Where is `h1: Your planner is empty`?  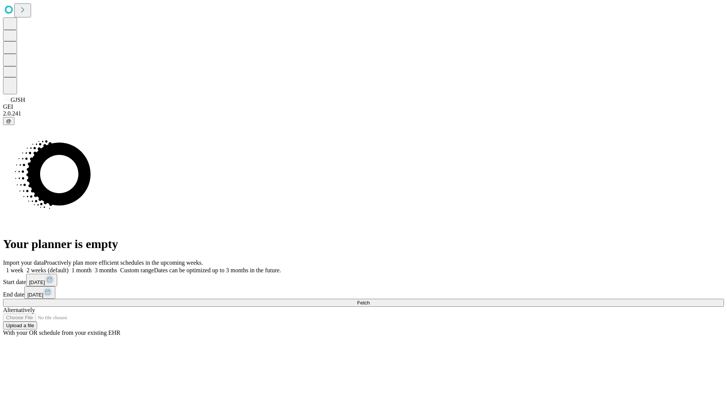
h1: Your planner is empty is located at coordinates (364, 244).